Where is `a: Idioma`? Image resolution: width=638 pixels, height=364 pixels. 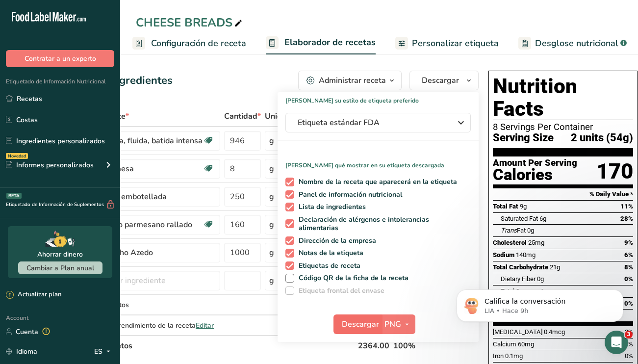
a: Idioma is located at coordinates (22, 351).